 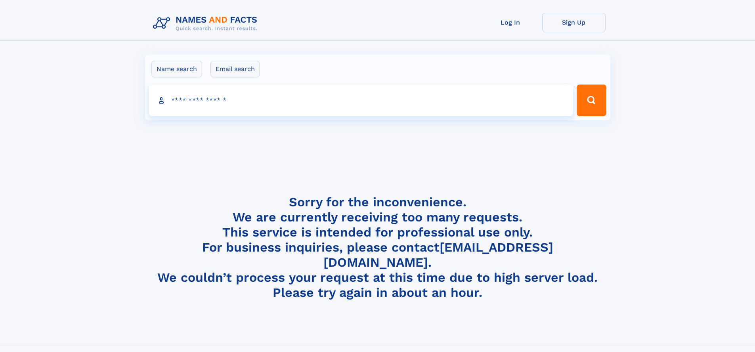 What do you see at coordinates (361, 100) in the screenshot?
I see `input: search input` at bounding box center [361, 100].